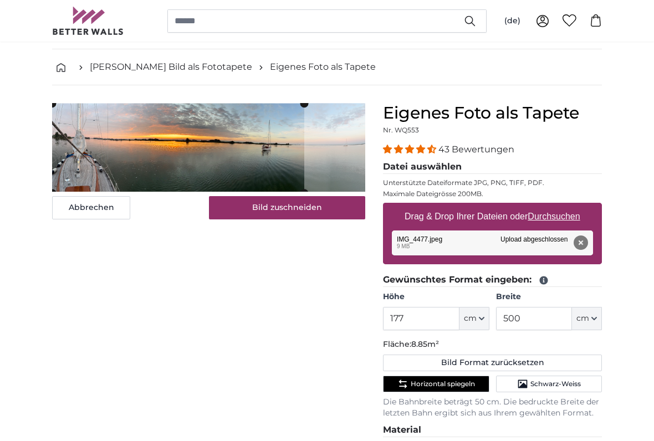 This screenshot has width=654, height=441. Describe the element at coordinates (327, 67) in the screenshot. I see `nav: breadcrumbs` at that location.